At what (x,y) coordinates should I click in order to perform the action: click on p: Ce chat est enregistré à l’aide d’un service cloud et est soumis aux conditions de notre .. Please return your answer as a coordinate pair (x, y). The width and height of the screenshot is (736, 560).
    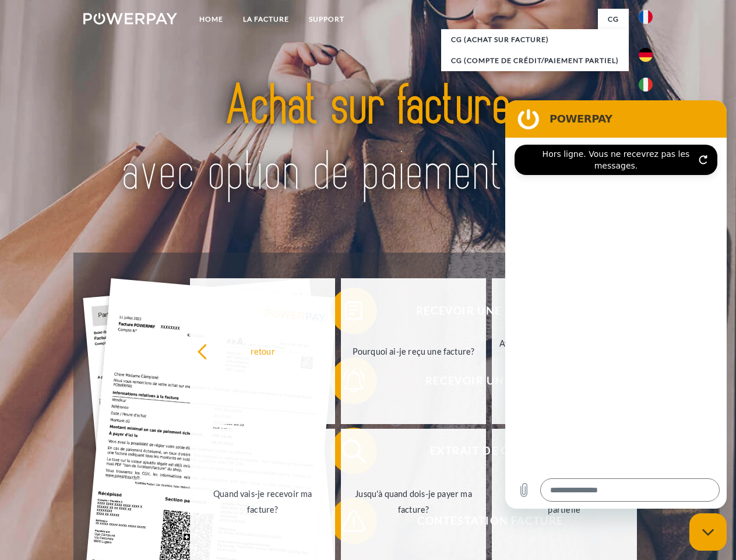
    Looking at the image, I should click on (110, 61).